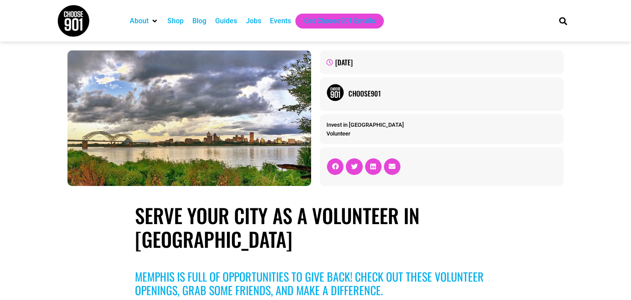 Image resolution: width=631 pixels, height=300 pixels. What do you see at coordinates (253, 21) in the screenshot?
I see `div: Jobs` at bounding box center [253, 21].